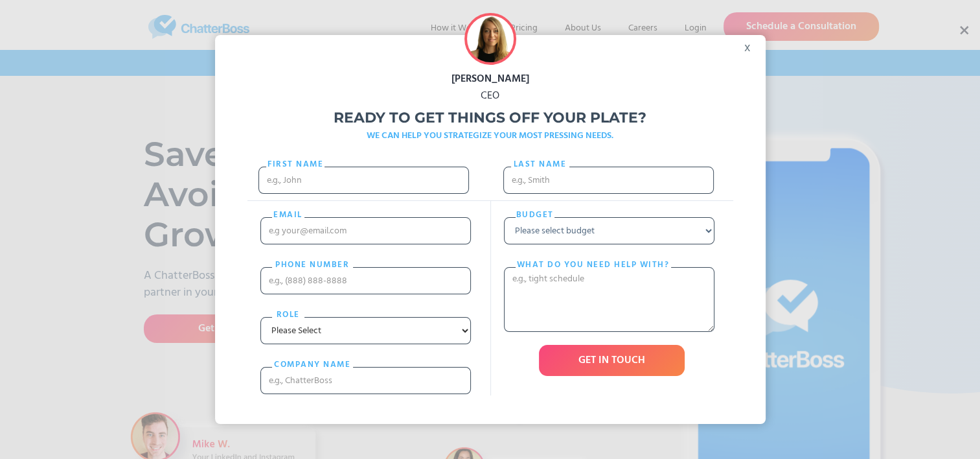 This screenshot has width=980, height=459. Describe the element at coordinates (366, 281) in the screenshot. I see `input: e.g., (888) 888-8888` at that location.